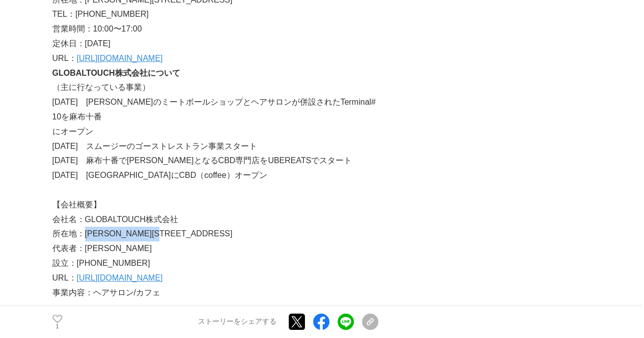 This screenshot has width=644, height=338. I want to click on strong: GLOBALTOUCH株式会社について, so click(116, 73).